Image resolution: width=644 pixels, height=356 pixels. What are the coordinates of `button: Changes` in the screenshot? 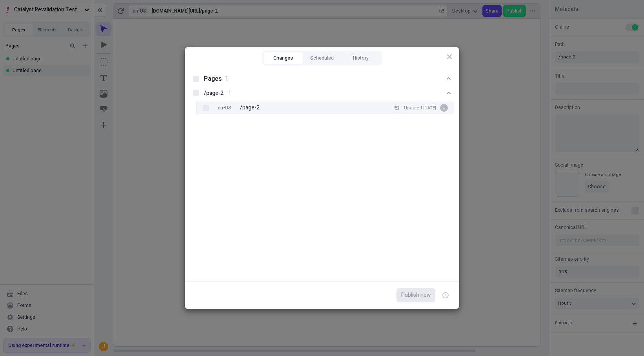 It's located at (284, 58).